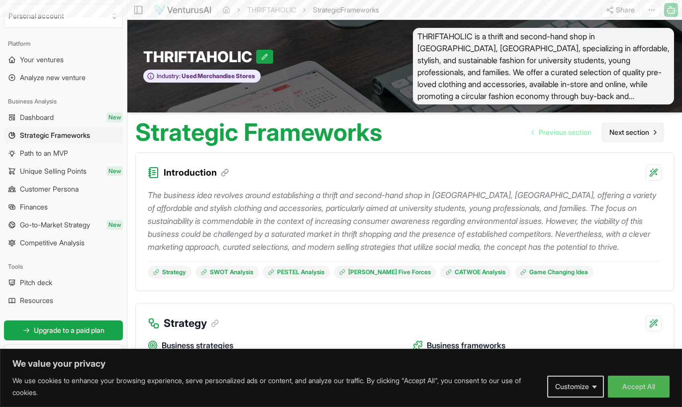 Image resolution: width=682 pixels, height=407 pixels. What do you see at coordinates (63, 225) in the screenshot?
I see `a: Go-to-Market StrategyNew` at bounding box center [63, 225].